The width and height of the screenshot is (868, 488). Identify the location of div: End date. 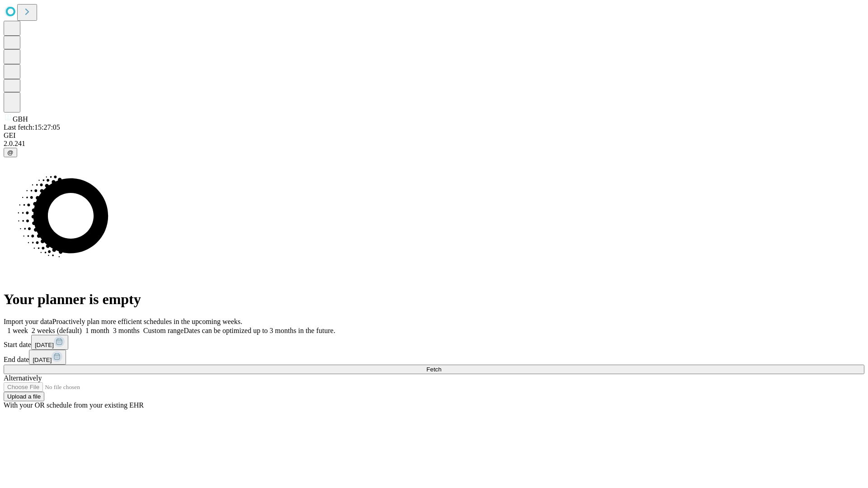
(434, 357).